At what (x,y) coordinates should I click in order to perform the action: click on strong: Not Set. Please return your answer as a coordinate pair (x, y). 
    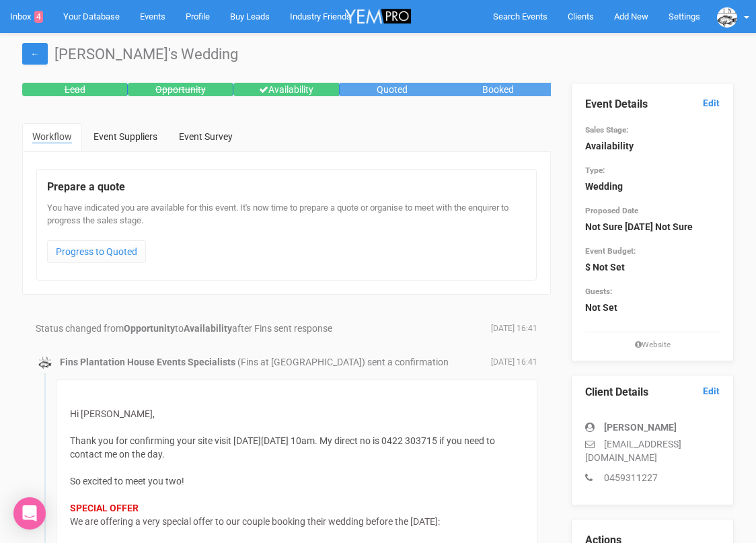
    Looking at the image, I should click on (601, 307).